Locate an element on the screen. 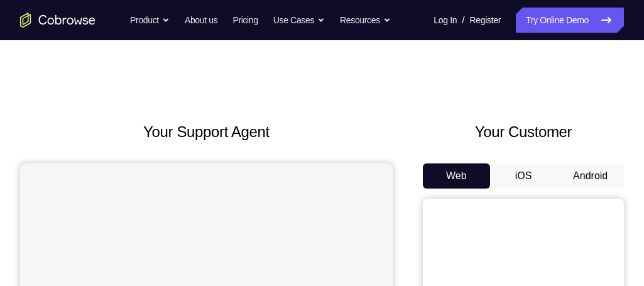 The height and width of the screenshot is (286, 644). a: About us is located at coordinates (201, 20).